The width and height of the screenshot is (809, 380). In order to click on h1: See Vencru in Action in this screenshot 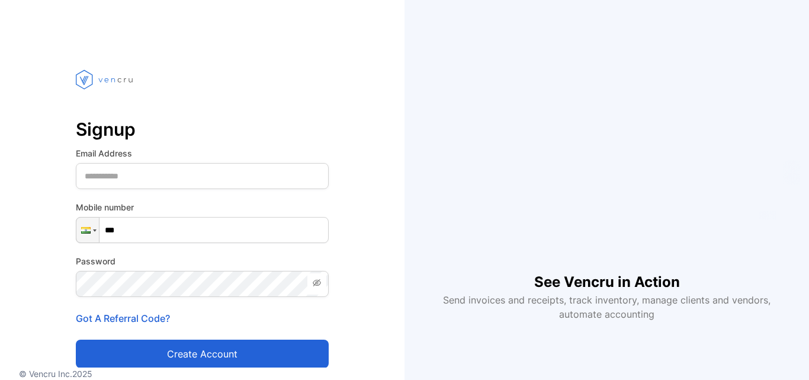, I will do `click(607, 272)`.